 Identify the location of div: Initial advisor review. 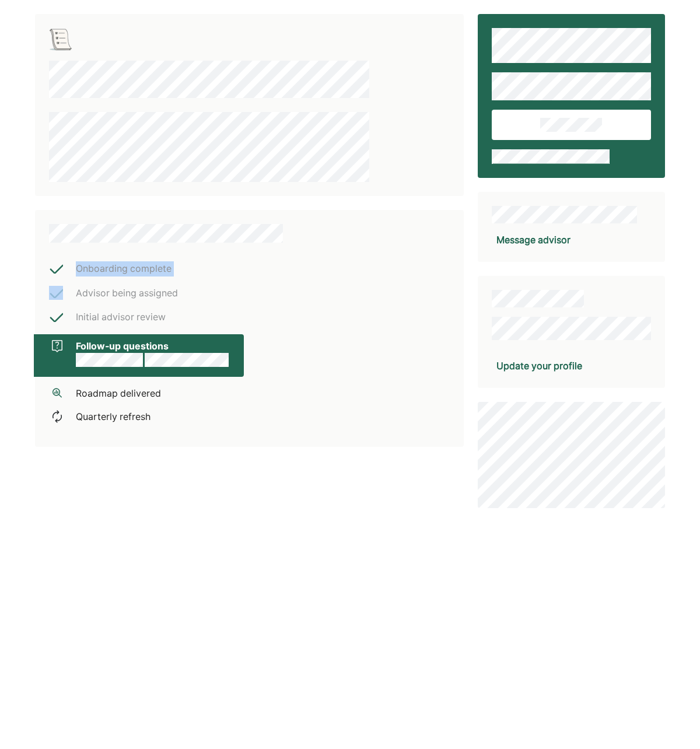
(121, 317).